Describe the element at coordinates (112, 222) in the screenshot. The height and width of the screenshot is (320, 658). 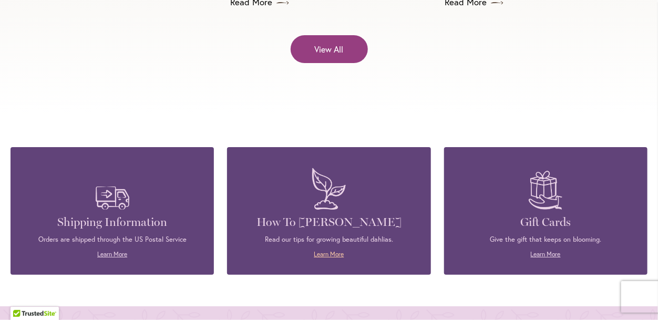
I see `h4: Shipping Information` at that location.